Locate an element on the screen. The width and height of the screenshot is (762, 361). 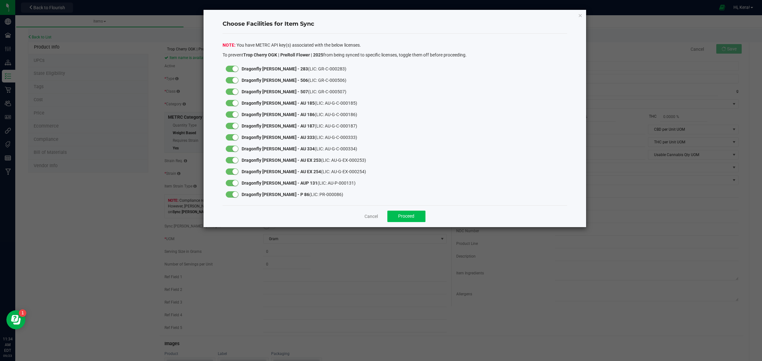
div: You have METRC API key(s) associated with the below licenses. is located at coordinates (395, 51).